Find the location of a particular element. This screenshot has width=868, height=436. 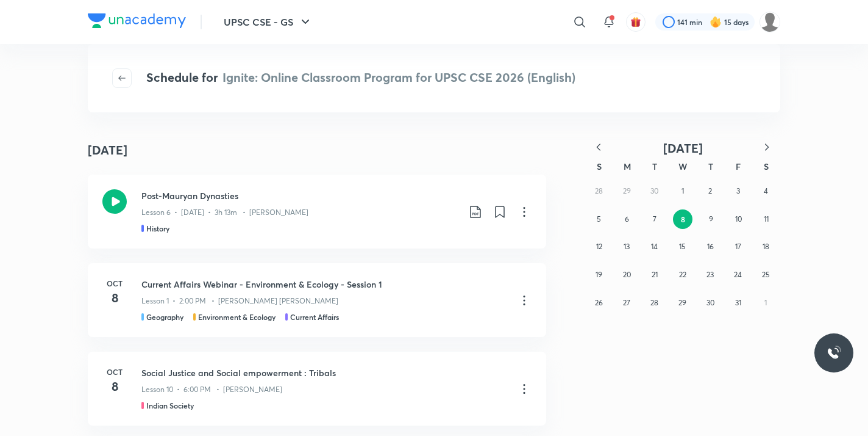

abbr: October 16, 2025 is located at coordinates (710, 246).